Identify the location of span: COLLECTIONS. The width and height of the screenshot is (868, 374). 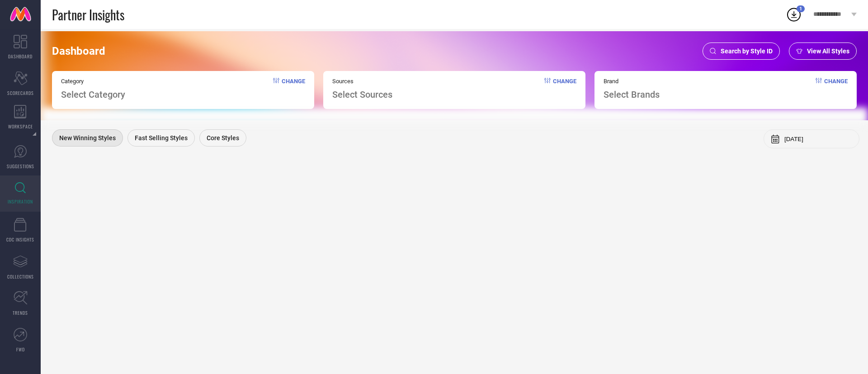
(20, 277).